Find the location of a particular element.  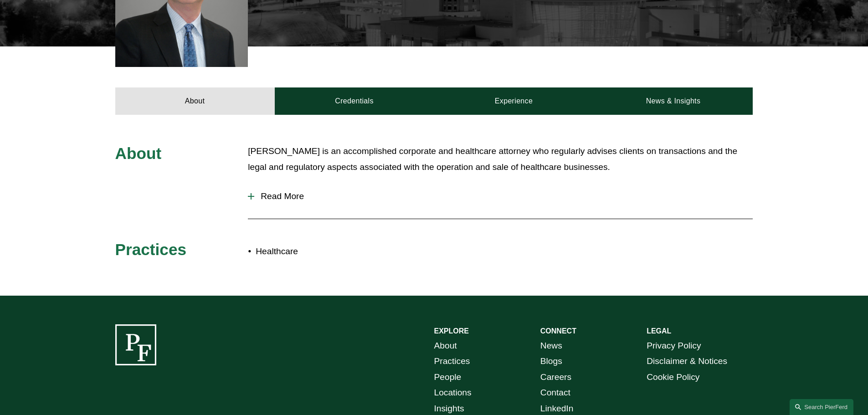

span: About is located at coordinates (139, 153).